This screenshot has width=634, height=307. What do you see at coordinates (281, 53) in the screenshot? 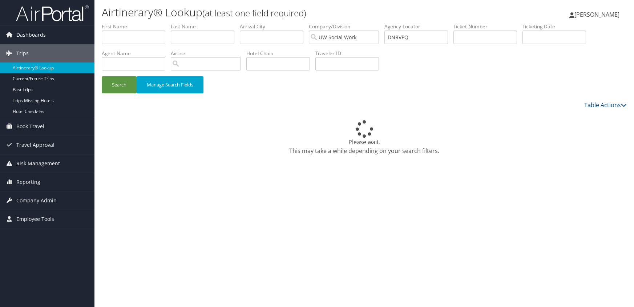
I see `label: Hotel Chain` at bounding box center [281, 53].